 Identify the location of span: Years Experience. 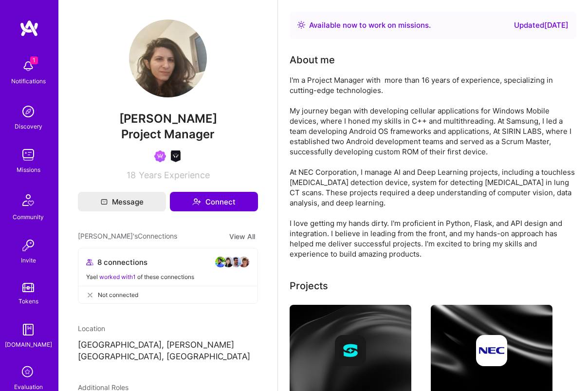
(175, 175).